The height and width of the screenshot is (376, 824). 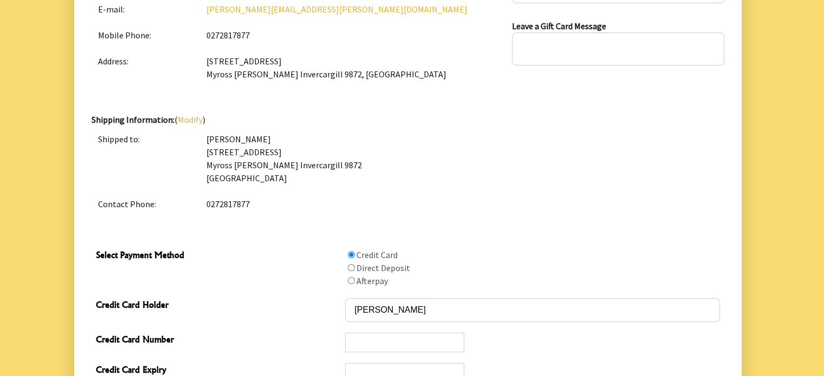 I want to click on td: Contact Phone:, so click(x=146, y=204).